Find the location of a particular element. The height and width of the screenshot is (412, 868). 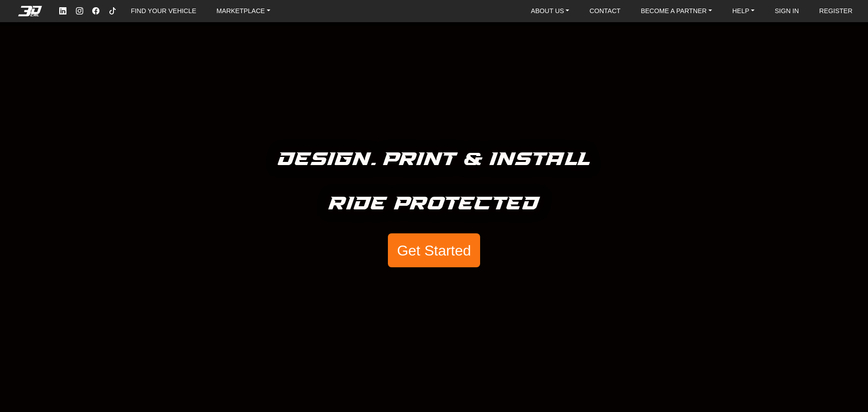

a: BECOME A PARTNER is located at coordinates (676, 11).